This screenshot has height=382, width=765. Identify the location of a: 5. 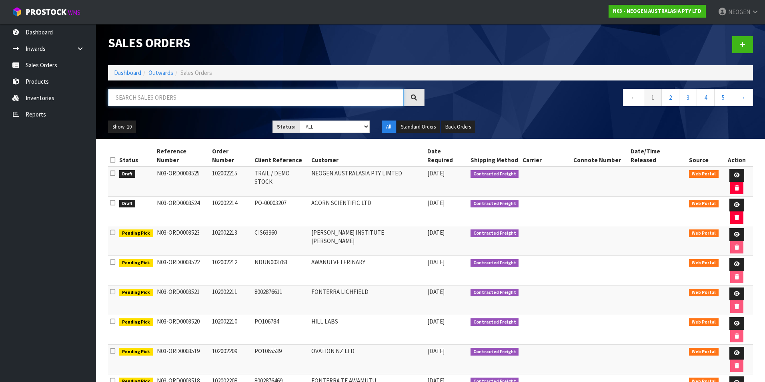
(723, 97).